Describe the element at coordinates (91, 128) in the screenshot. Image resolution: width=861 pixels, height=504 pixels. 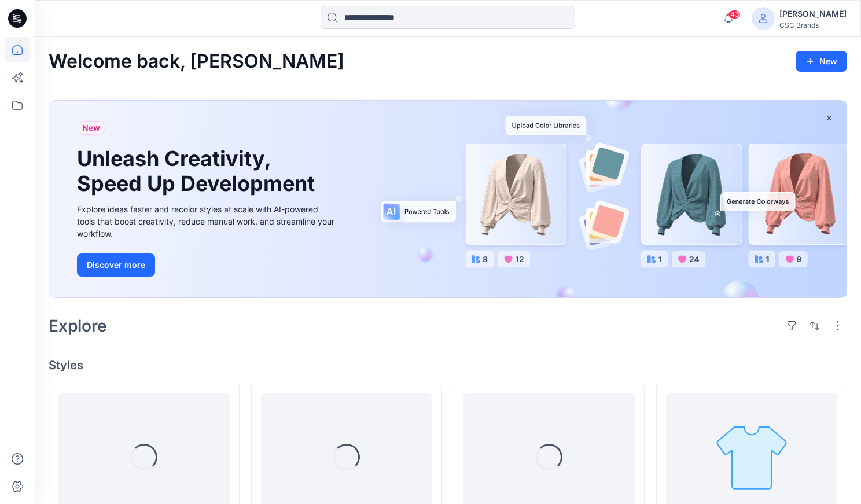
I see `span: New` at that location.